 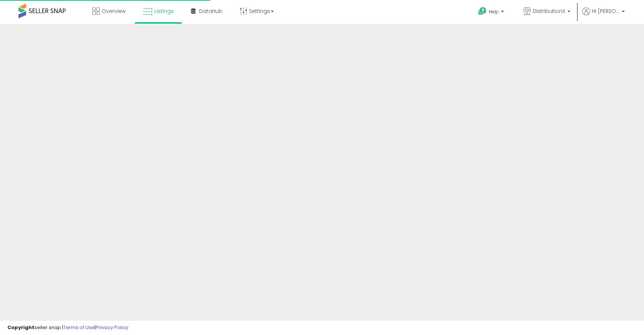 I want to click on a: Help, so click(x=492, y=13).